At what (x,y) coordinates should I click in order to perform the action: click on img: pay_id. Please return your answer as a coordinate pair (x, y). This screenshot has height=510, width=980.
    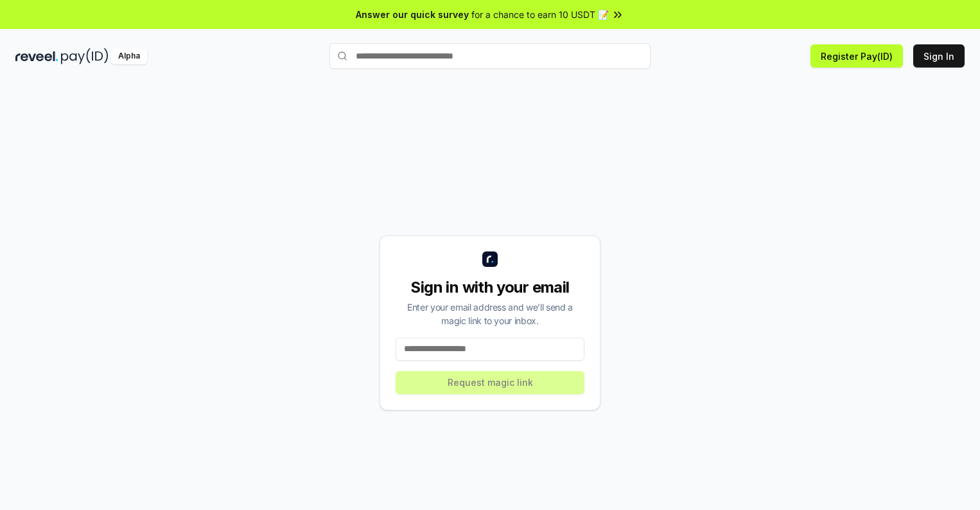
    Looking at the image, I should click on (85, 56).